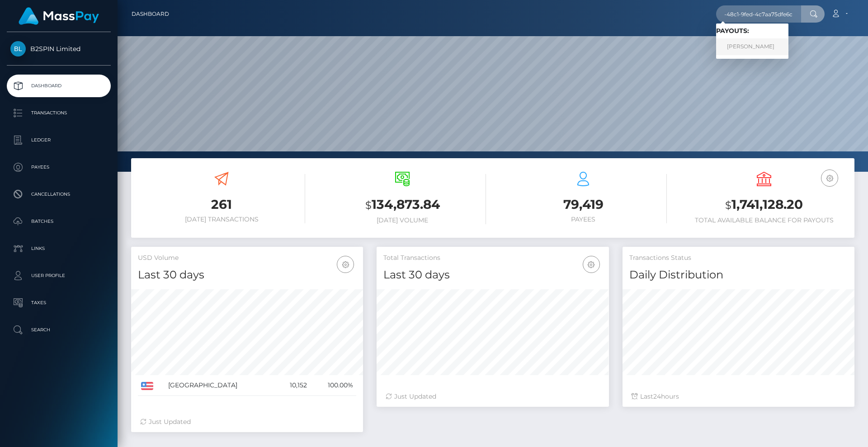 Image resolution: width=868 pixels, height=447 pixels. What do you see at coordinates (583, 204) in the screenshot?
I see `h3: 79,419` at bounding box center [583, 204].